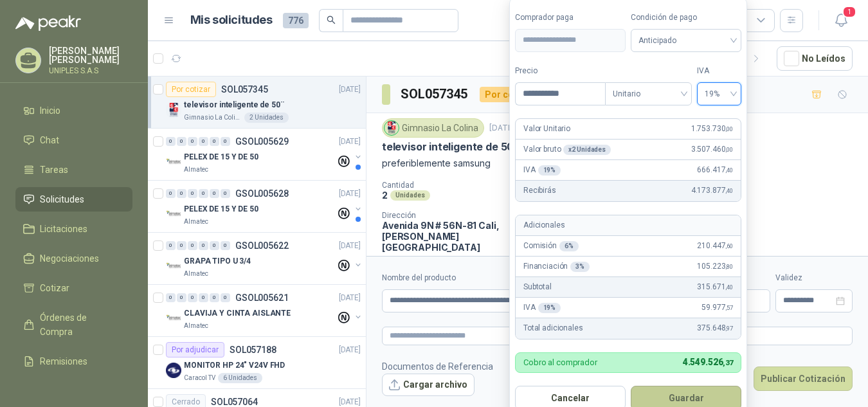 This screenshot has height=407, width=868. Describe the element at coordinates (580, 266) in the screenshot. I see `div: 3 %` at that location.